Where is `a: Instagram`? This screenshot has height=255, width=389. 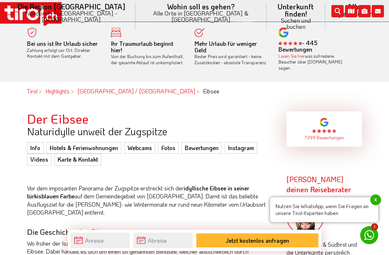
a: Instagram is located at coordinates (241, 148).